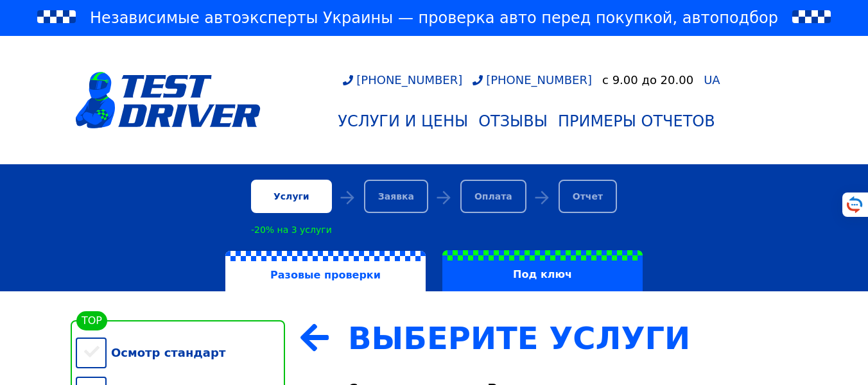 The height and width of the screenshot is (385, 868). Describe the element at coordinates (543, 270) in the screenshot. I see `a: Под ключ` at that location.